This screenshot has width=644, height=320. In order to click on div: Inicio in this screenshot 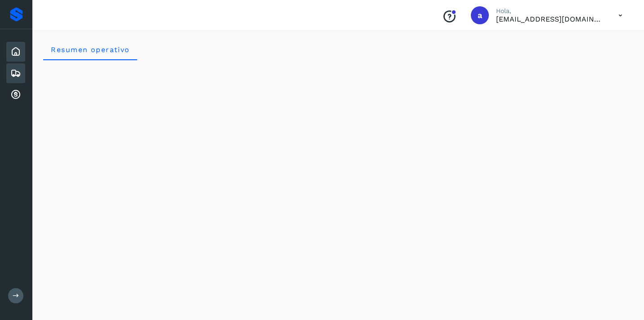, I will do `click(16, 52)`.